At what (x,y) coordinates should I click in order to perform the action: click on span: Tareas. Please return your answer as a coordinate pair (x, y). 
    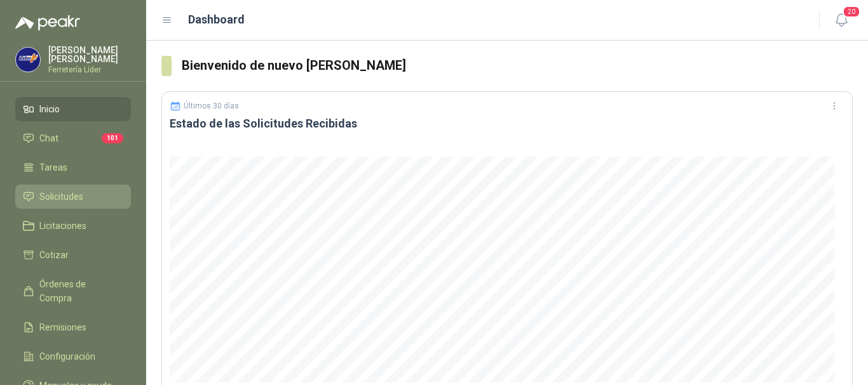
    Looking at the image, I should click on (54, 167).